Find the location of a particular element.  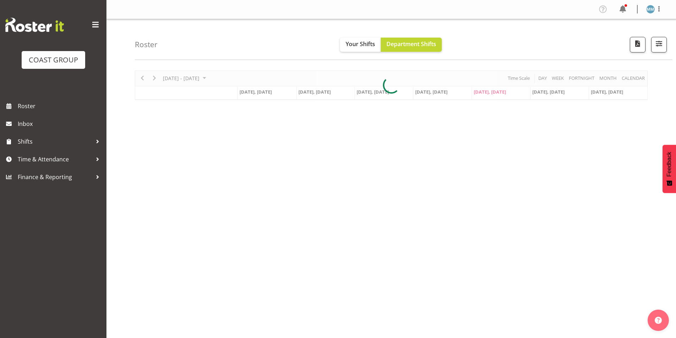

button: Feedback - Show survey is located at coordinates (669, 169).